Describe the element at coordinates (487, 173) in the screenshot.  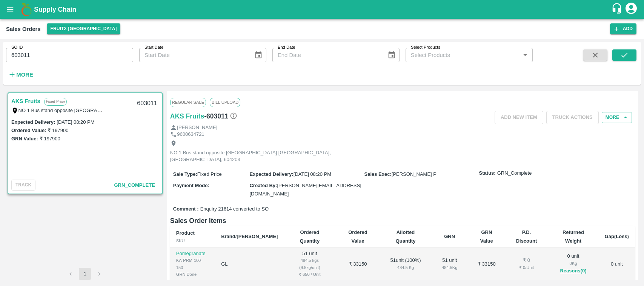
I see `label: Status:` at that location.